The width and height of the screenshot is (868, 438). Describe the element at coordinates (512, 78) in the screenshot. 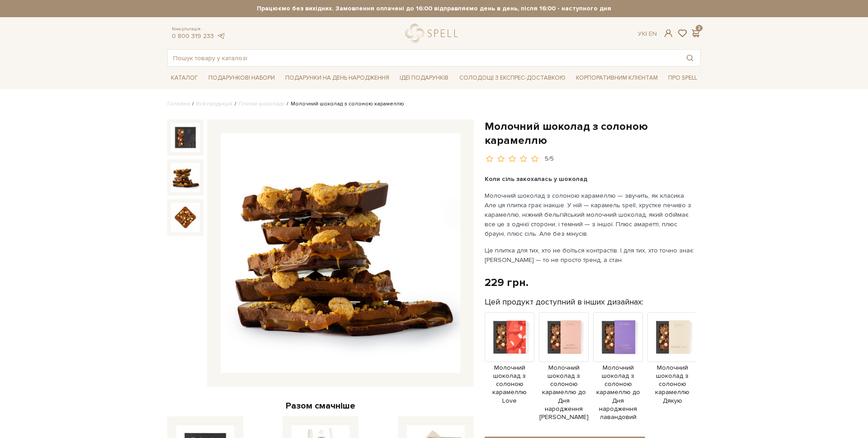

I see `a: Солодощі з експрес-доставкою` at that location.